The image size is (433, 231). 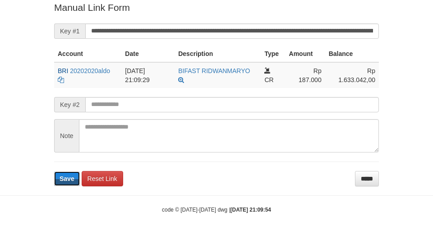 I want to click on a: BIFAST RIDWANMARYO, so click(x=214, y=71).